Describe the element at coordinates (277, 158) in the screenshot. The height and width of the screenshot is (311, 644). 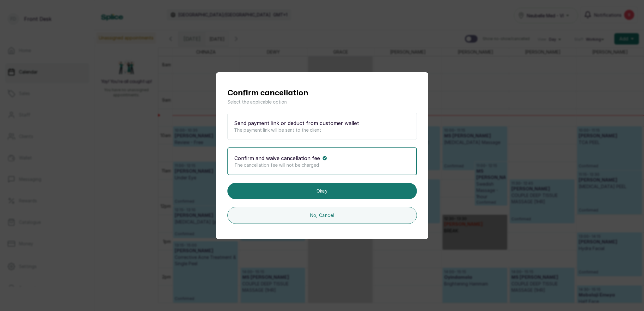
I see `p: Confirm and waive cancellation fee` at that location.